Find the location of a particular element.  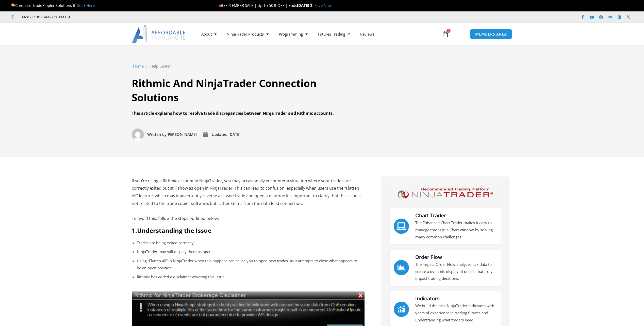

p: We build the best NinjaTrader indicators with years of experience in trading futures and understa... is located at coordinates (456, 314).